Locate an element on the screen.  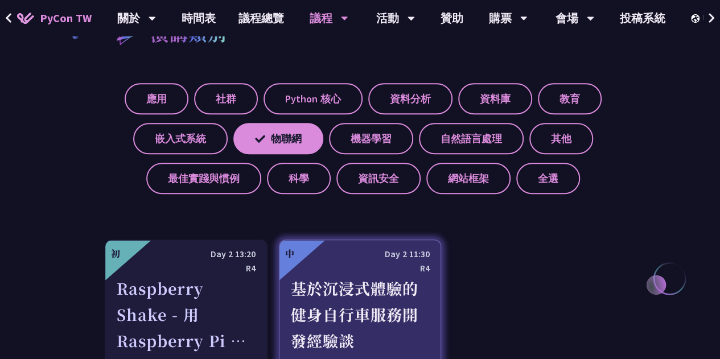
label: Python 核心 is located at coordinates (313, 98).